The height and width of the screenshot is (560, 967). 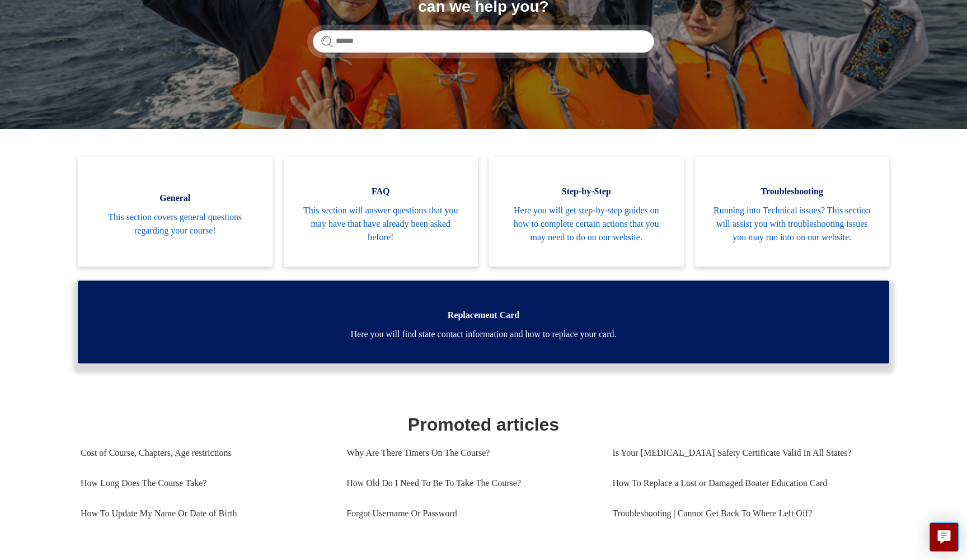 What do you see at coordinates (587, 191) in the screenshot?
I see `span: Step-by-Step` at bounding box center [587, 191].